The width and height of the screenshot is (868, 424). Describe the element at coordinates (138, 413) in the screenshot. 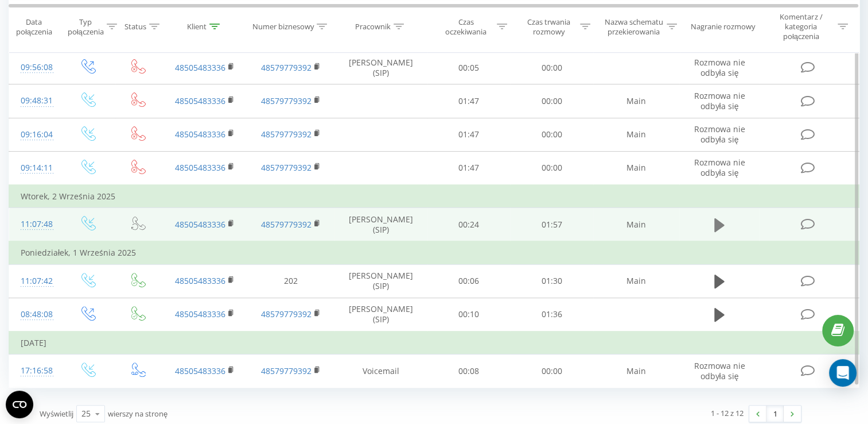

I see `span: wierszy na stronę` at that location.